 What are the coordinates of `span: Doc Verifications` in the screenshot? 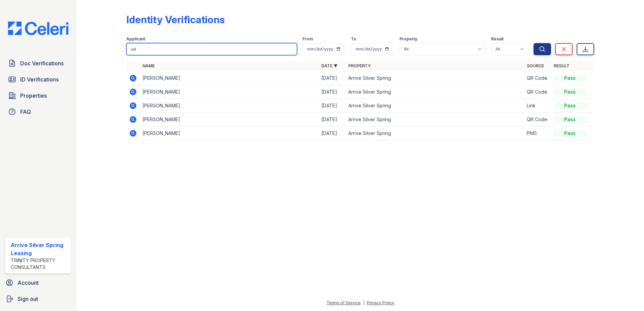 It's located at (42, 63).